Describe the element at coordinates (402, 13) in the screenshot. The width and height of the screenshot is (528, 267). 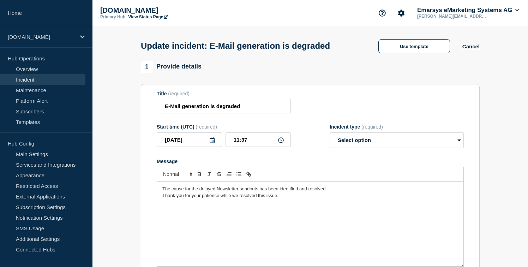
I see `button: Account settings` at that location.